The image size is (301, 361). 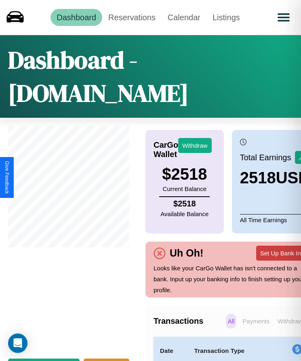 I want to click on p: Payments, so click(x=256, y=321).